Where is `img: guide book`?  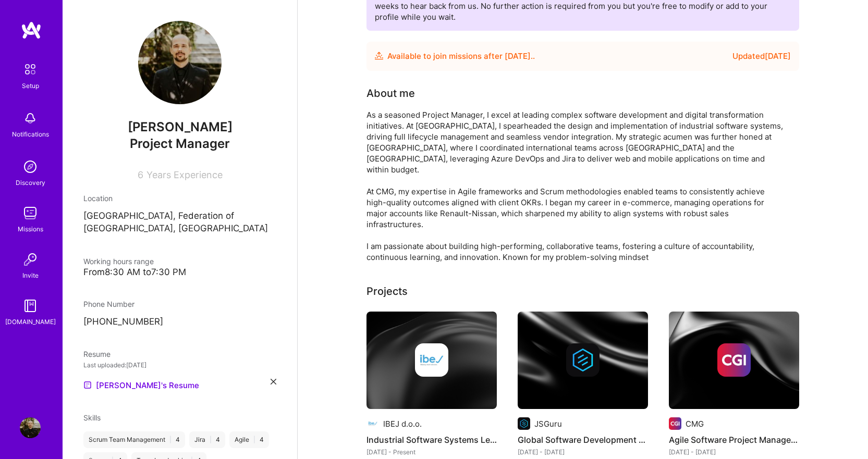
img: guide book is located at coordinates (30, 306).